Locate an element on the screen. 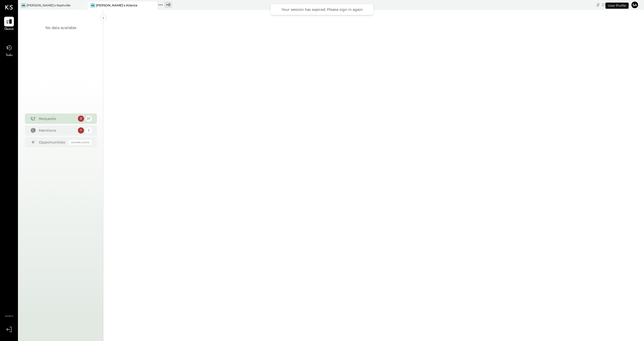 This screenshot has width=644, height=341. div: copy link is located at coordinates (598, 5).